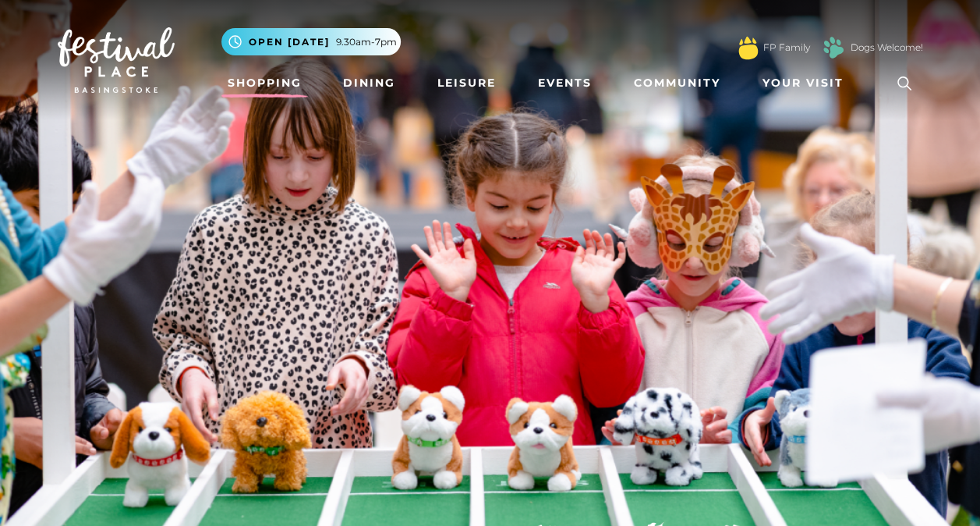 The image size is (980, 526). What do you see at coordinates (366, 42) in the screenshot?
I see `span: 9.30am-7pm` at bounding box center [366, 42].